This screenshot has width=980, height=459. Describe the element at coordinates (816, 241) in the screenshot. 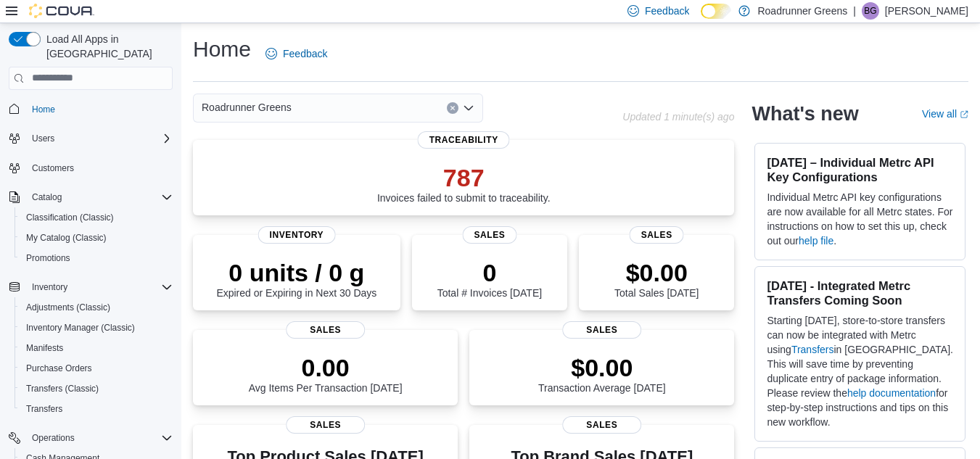

I see `a: help file` at that location.